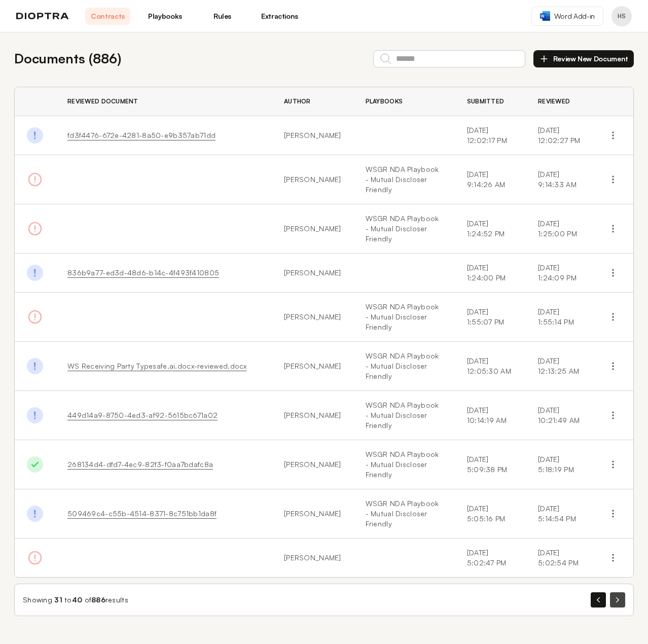  Describe the element at coordinates (108, 17) in the screenshot. I see `a: Contracts` at that location.